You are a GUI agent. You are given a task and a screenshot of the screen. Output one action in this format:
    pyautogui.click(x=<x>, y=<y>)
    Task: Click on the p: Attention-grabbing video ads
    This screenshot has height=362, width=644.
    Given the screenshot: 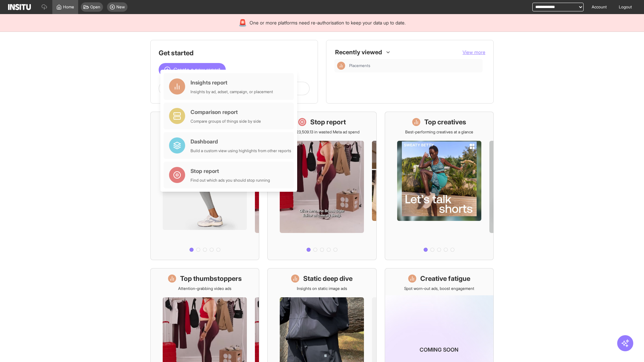 What is the action you would take?
    pyautogui.click(x=205, y=288)
    